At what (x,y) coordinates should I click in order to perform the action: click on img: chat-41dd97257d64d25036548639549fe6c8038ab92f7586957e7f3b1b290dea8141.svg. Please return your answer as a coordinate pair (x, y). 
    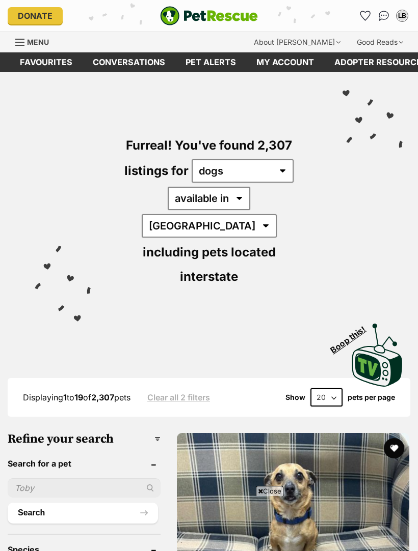
    Looking at the image, I should click on (383, 16).